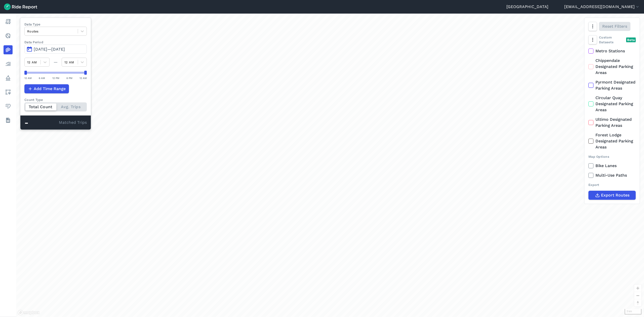  What do you see at coordinates (42, 78) in the screenshot?
I see `div: 6 AM` at bounding box center [42, 78].